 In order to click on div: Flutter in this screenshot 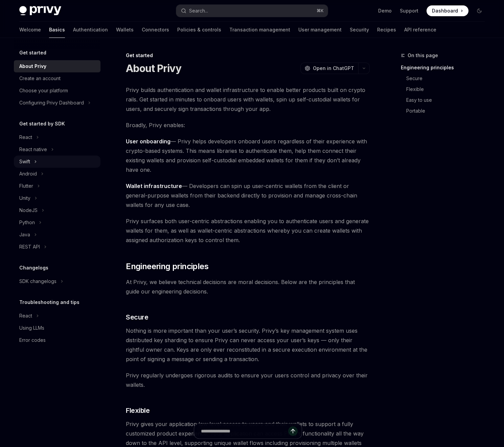, I will do `click(26, 186)`.